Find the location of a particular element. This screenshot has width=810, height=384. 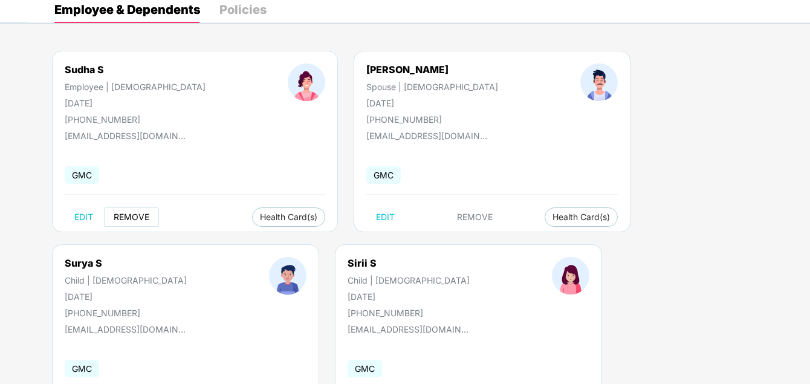

div: Sirii S is located at coordinates (409, 263).